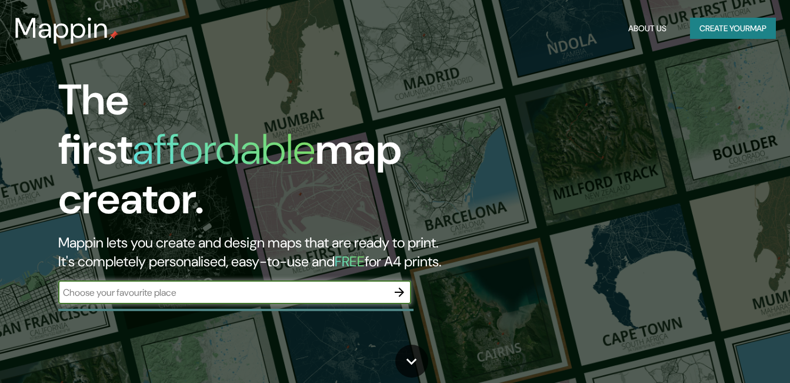 Image resolution: width=790 pixels, height=383 pixels. Describe the element at coordinates (733, 28) in the screenshot. I see `button: Create yourmap` at that location.